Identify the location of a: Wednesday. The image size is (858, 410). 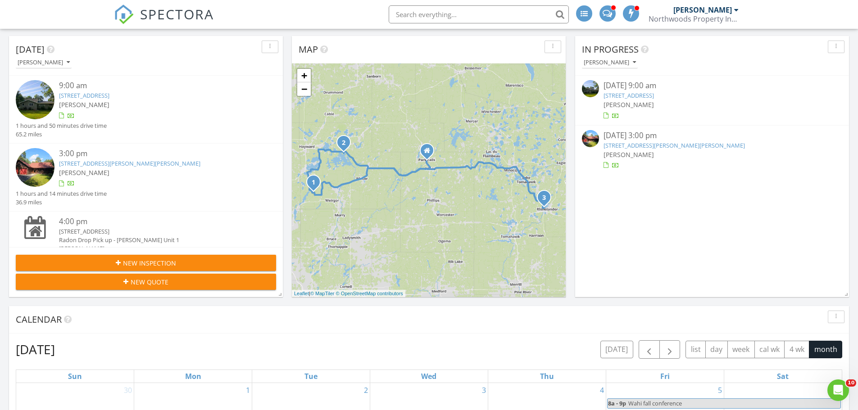
(429, 376).